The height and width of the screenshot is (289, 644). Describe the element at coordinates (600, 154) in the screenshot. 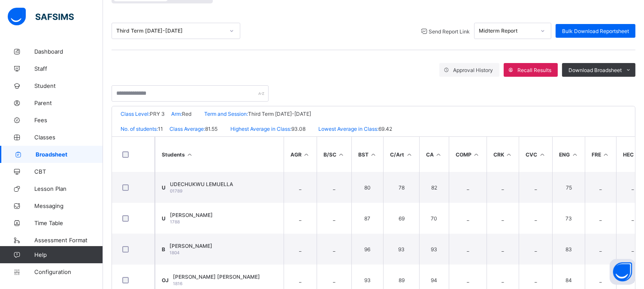

I see `th: FRE` at that location.